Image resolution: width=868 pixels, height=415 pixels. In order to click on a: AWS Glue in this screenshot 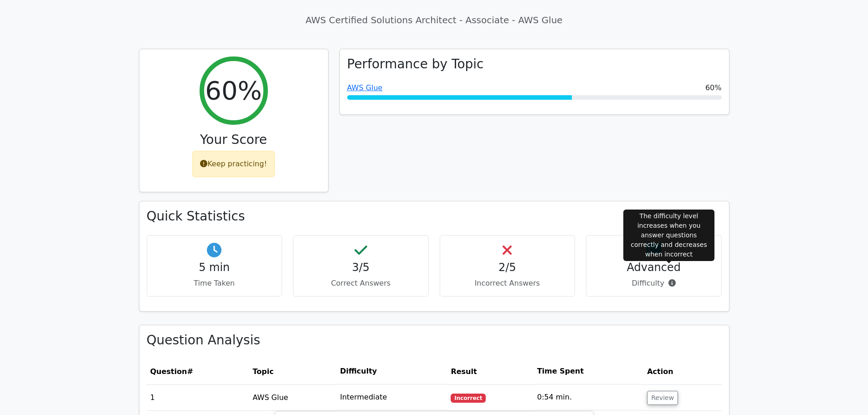, I will do `click(365, 88)`.